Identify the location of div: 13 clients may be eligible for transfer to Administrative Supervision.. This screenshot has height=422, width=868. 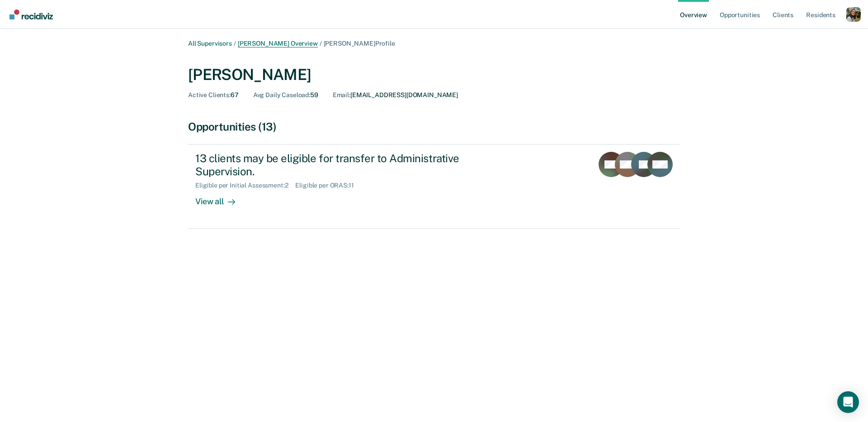
(354, 165).